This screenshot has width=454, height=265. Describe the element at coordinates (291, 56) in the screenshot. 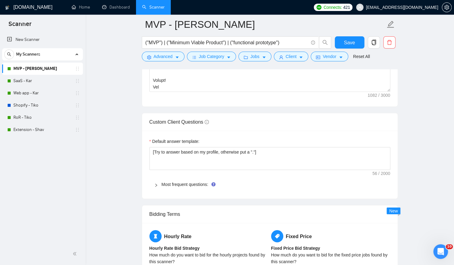

I see `button: userClientcaret-down` at that location.